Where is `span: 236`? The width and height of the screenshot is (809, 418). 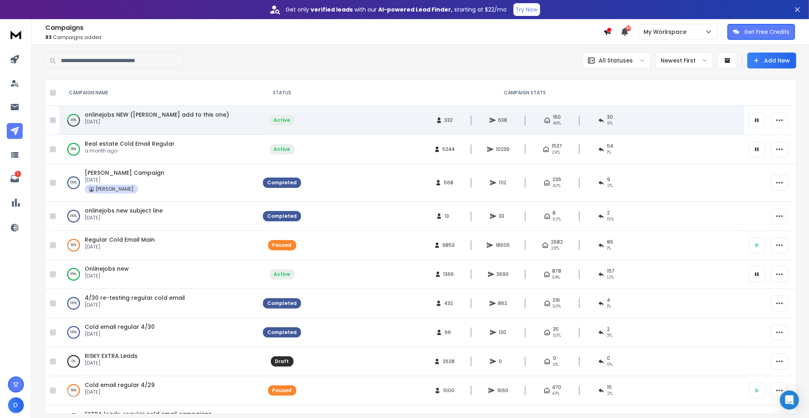
span: 236 is located at coordinates (557, 179).